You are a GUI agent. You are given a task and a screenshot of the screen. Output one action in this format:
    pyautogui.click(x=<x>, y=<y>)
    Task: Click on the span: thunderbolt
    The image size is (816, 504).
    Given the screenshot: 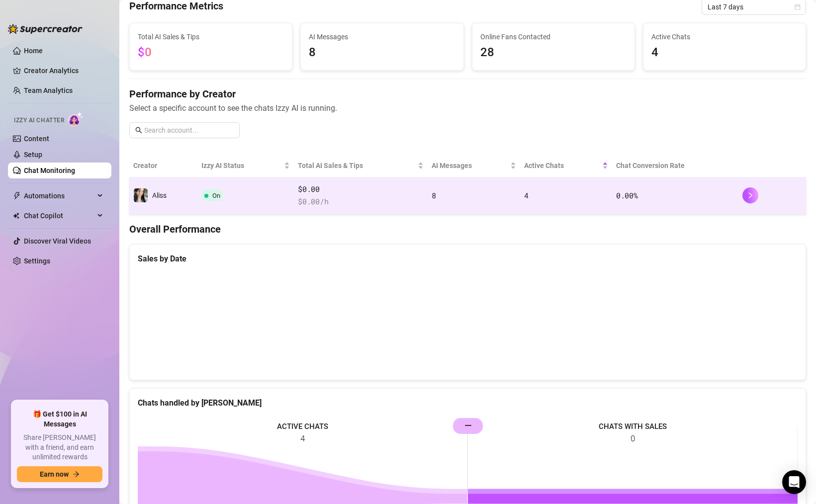 What is the action you would take?
    pyautogui.click(x=17, y=196)
    